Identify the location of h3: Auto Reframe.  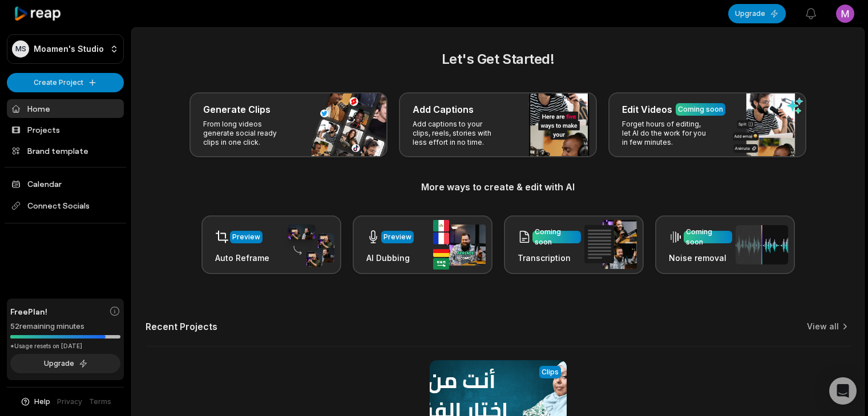
(242, 258).